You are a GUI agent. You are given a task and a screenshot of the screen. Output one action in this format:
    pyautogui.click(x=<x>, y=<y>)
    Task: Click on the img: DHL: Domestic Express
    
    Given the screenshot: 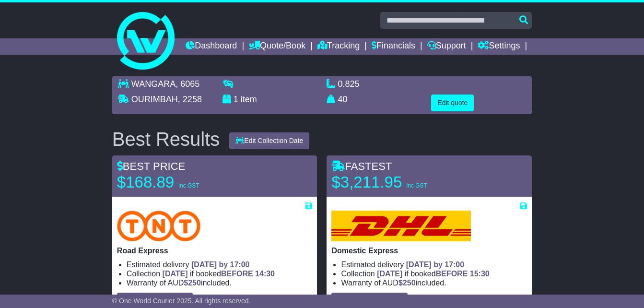 What is the action you would take?
    pyautogui.click(x=401, y=226)
    